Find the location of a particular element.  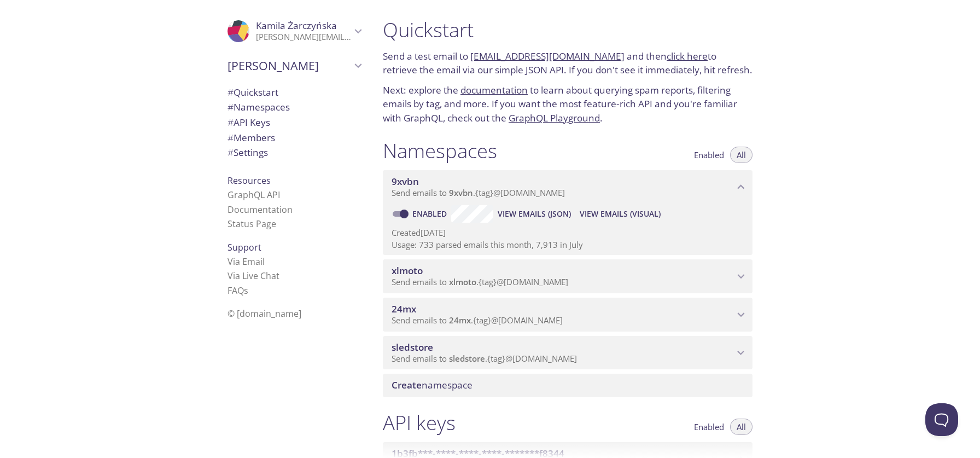

div: 9xvbn namespace is located at coordinates (568, 187).